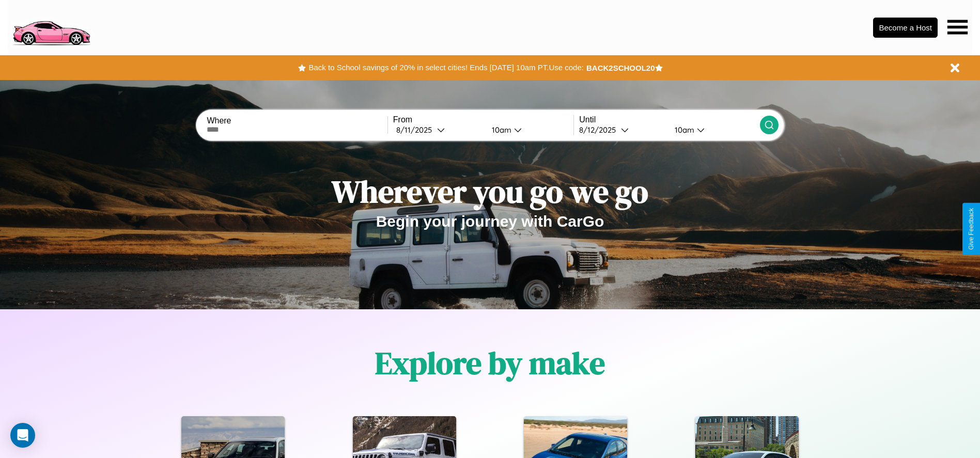  Describe the element at coordinates (972, 229) in the screenshot. I see `div: Give Feedback` at that location.